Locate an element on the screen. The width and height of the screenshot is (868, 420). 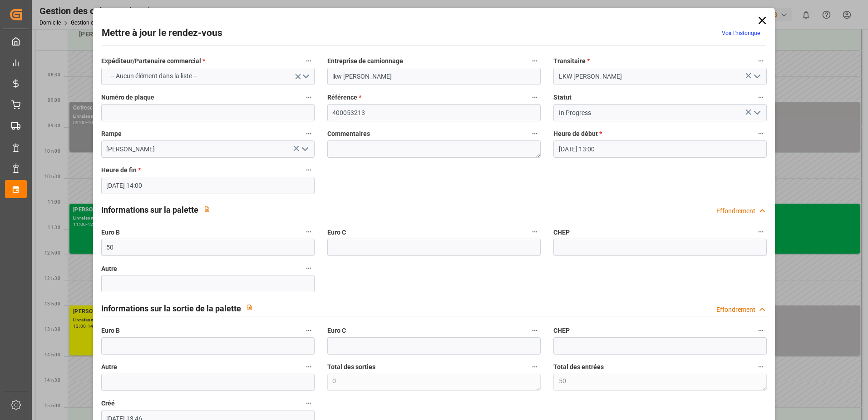
font: Entreprise de camionnage is located at coordinates (365, 61).